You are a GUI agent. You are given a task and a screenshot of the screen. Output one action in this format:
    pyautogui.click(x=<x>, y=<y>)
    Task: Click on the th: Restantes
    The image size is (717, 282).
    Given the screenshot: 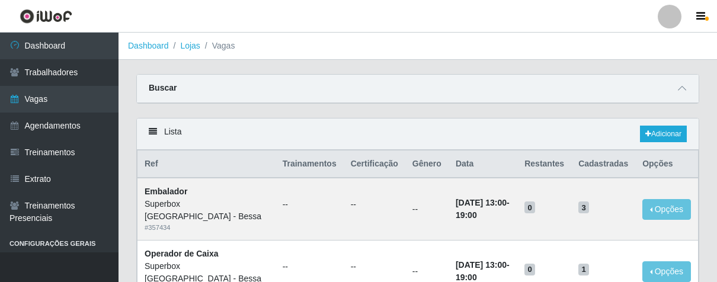 What is the action you would take?
    pyautogui.click(x=544, y=164)
    